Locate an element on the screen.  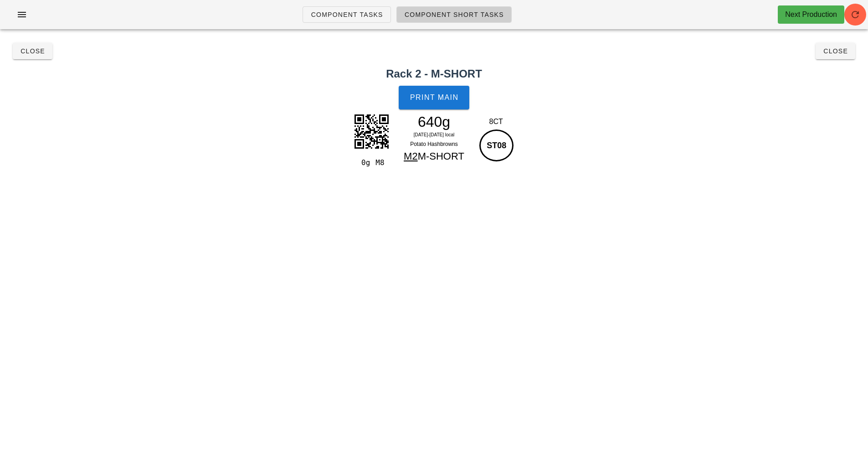
div: Next Production is located at coordinates (812, 15).